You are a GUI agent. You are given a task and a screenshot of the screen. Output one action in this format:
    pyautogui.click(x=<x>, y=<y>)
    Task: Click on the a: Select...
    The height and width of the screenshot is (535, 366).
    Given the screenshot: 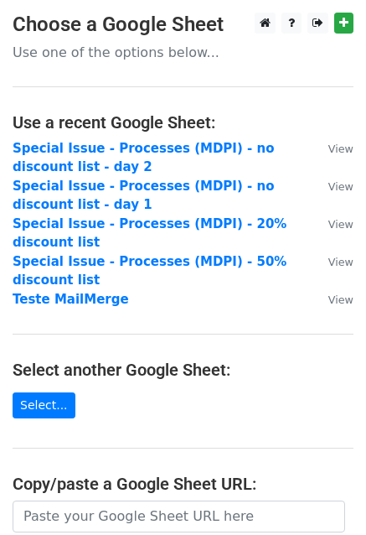 What is the action you would take?
    pyautogui.click(x=44, y=405)
    